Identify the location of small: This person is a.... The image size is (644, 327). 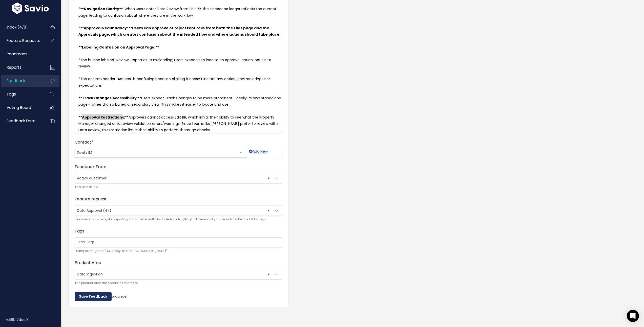
(178, 187).